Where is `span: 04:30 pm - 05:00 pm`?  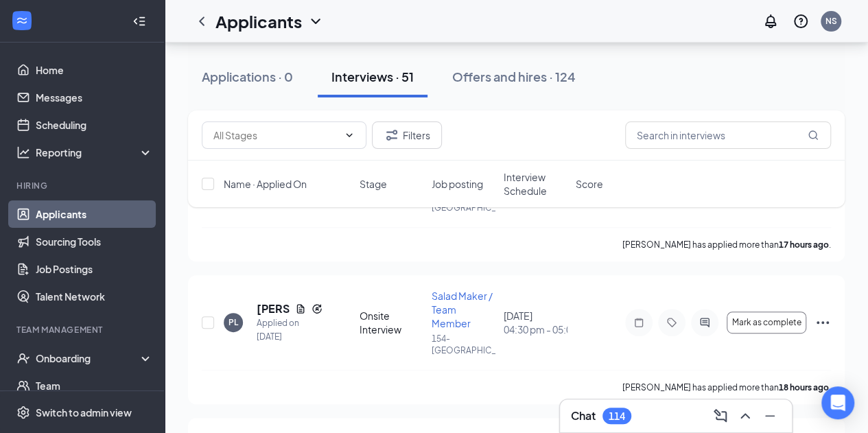
span: 04:30 pm - 05:00 pm is located at coordinates (535, 329).